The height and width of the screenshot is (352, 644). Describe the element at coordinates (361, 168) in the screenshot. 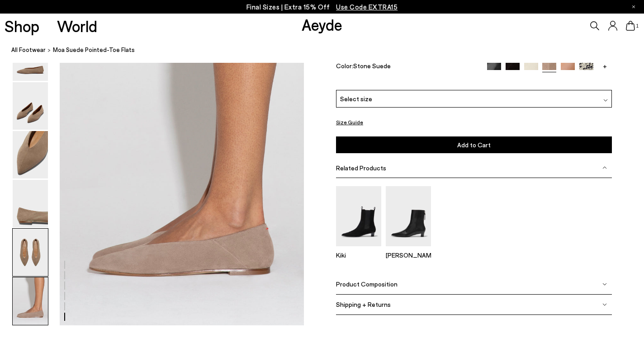

I see `span: Related Products` at that location.